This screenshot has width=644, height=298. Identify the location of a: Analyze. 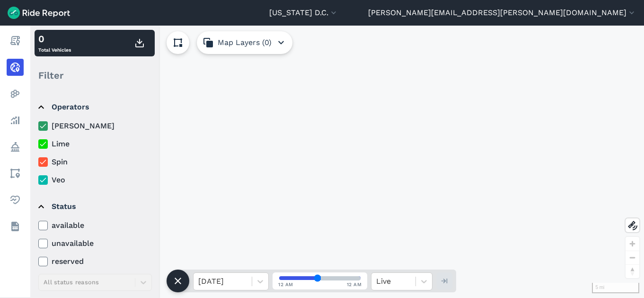
(15, 120).